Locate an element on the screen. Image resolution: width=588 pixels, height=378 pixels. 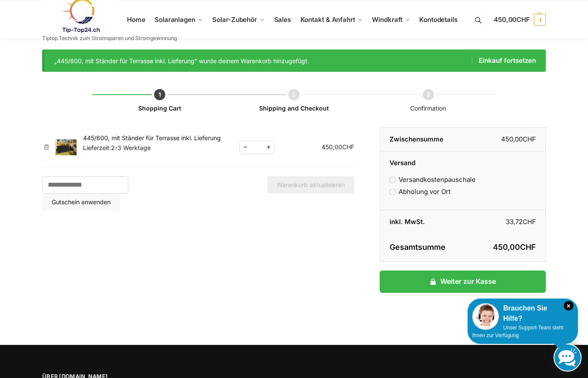
th: Versand is located at coordinates (463, 160).